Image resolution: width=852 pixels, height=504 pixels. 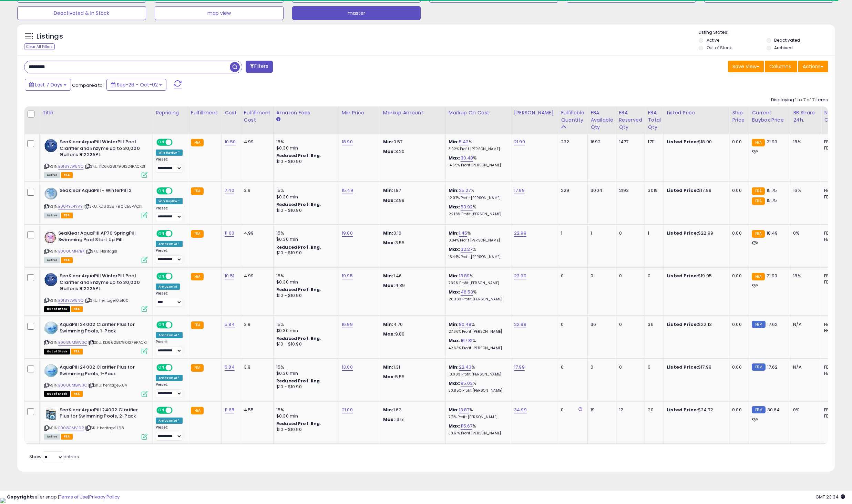 What do you see at coordinates (74, 497) in the screenshot?
I see `a: Terms of Use` at bounding box center [74, 497].